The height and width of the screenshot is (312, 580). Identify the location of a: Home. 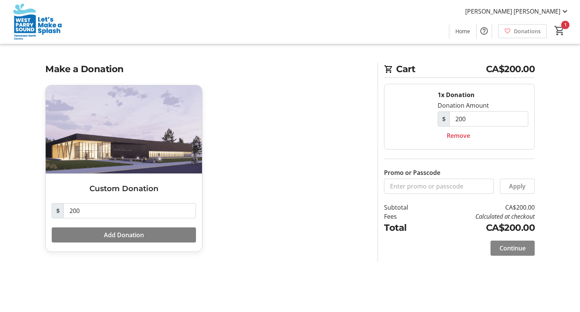
(462, 31).